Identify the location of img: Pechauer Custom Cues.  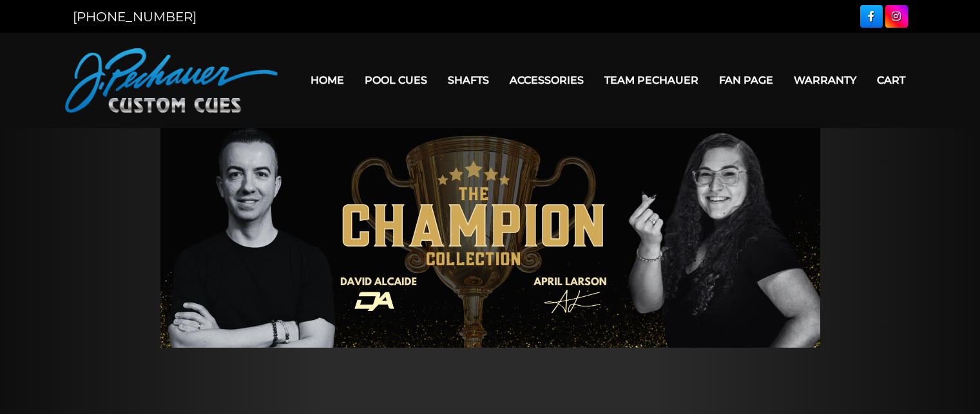
(172, 81).